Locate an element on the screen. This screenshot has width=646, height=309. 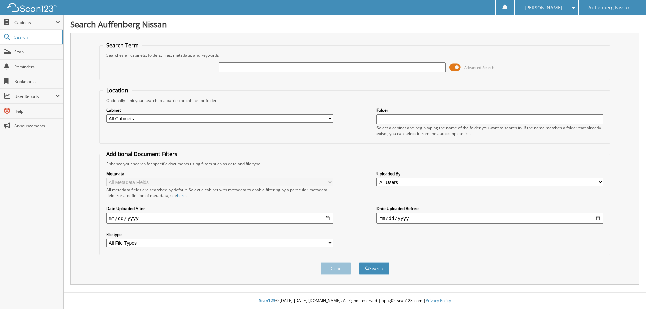
label: Cabinet is located at coordinates (220, 110).